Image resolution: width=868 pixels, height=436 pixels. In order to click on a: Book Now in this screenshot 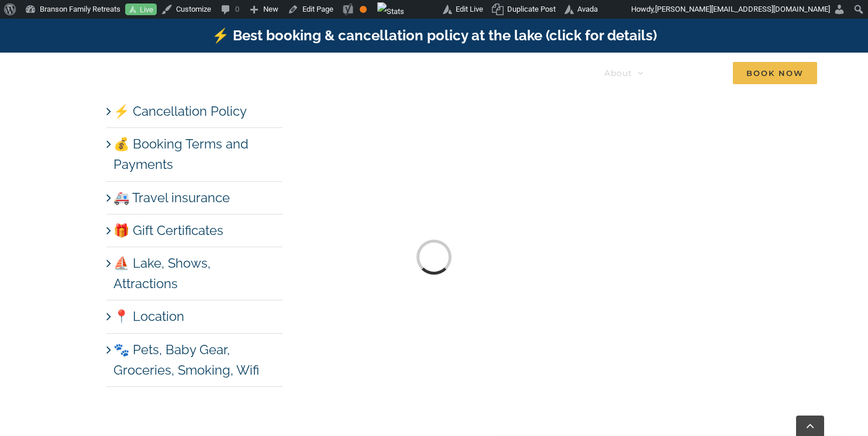, I will do `click(775, 73)`.